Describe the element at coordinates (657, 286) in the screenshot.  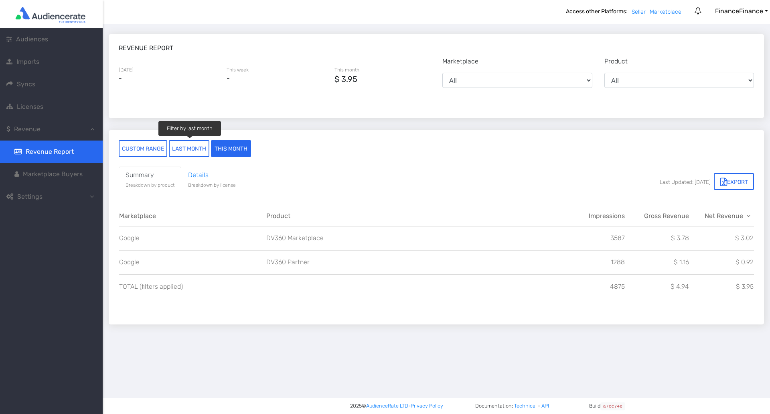
I see `td: $ 4.94` at that location.